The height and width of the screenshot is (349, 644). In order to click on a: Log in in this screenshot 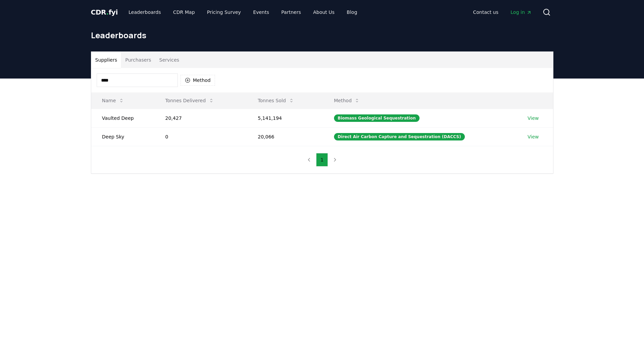, I will do `click(521, 12)`.